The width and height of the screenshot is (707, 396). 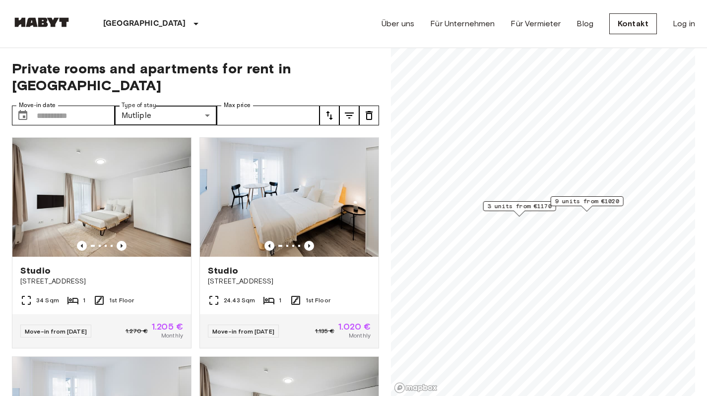 What do you see at coordinates (23, 116) in the screenshot?
I see `button: Choose date` at bounding box center [23, 116].